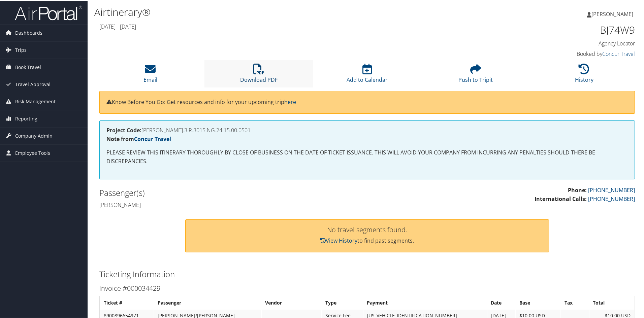 This screenshot has height=318, width=644. What do you see at coordinates (368, 240) in the screenshot?
I see `p: to find past segments.` at bounding box center [368, 240].